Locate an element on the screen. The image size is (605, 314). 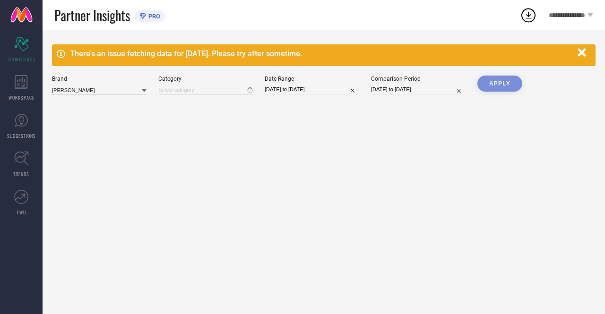
span: FWD is located at coordinates (21, 212).